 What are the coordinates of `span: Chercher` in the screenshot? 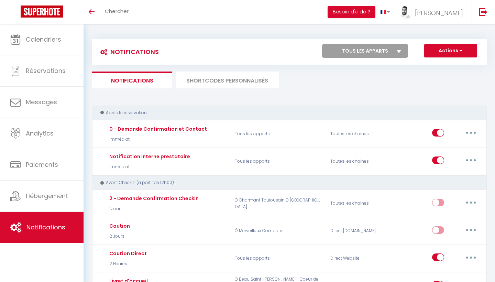 It's located at (117, 11).